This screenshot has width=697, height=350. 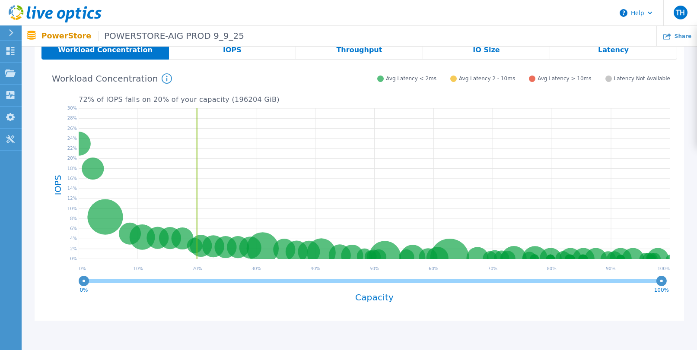 What do you see at coordinates (682, 36) in the screenshot?
I see `span: Share` at bounding box center [682, 36].